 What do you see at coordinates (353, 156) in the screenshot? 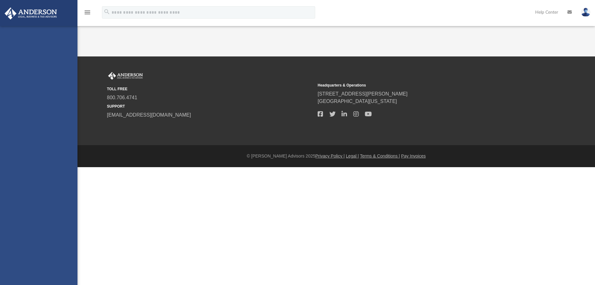
I see `a: Legal |` at bounding box center [353, 156].